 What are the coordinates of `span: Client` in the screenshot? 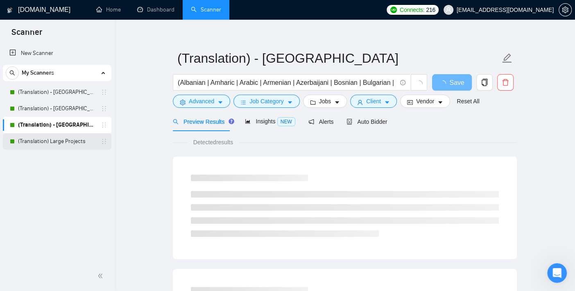 It's located at (374, 101).